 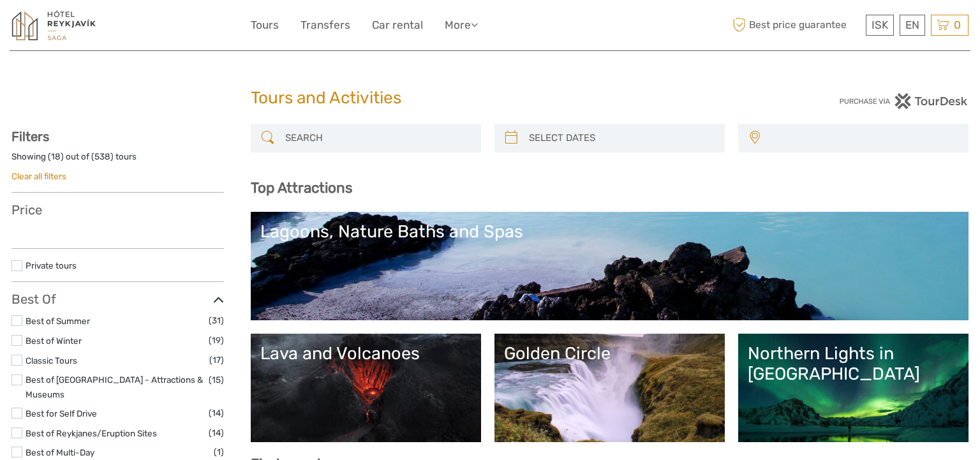 What do you see at coordinates (51, 265) in the screenshot?
I see `a: Private tours` at bounding box center [51, 265].